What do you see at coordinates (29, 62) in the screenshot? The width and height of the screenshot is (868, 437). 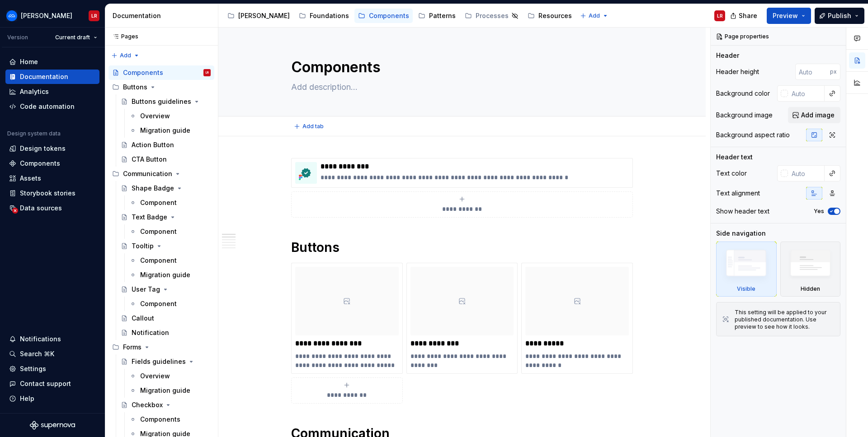 I see `div: Home` at bounding box center [29, 62].